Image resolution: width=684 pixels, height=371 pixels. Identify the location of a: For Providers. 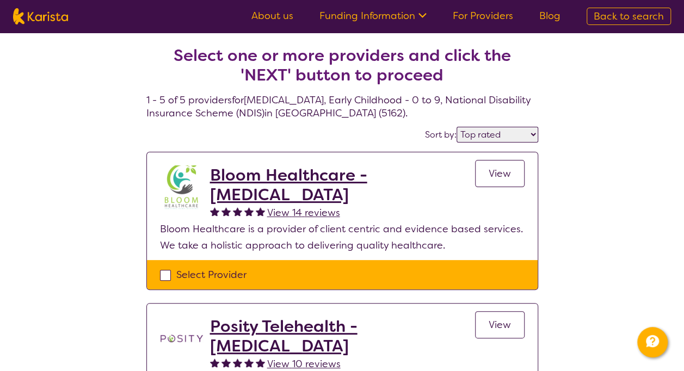
(483, 16).